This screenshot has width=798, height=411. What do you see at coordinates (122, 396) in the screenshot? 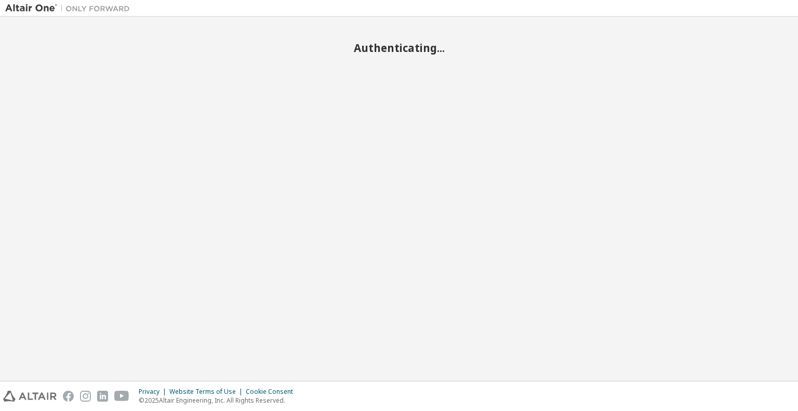
I see `img: youtube.svg` at bounding box center [122, 396].